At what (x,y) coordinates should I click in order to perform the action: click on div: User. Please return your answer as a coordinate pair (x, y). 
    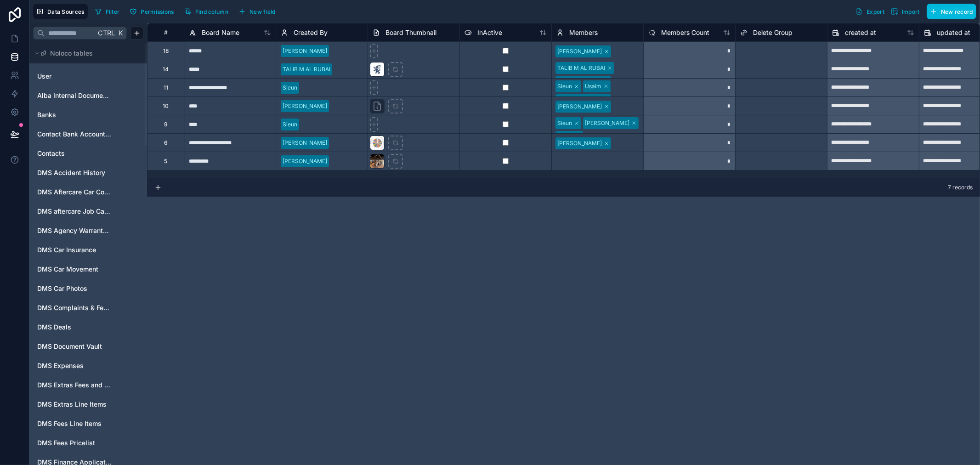
    Looking at the image, I should click on (88, 76).